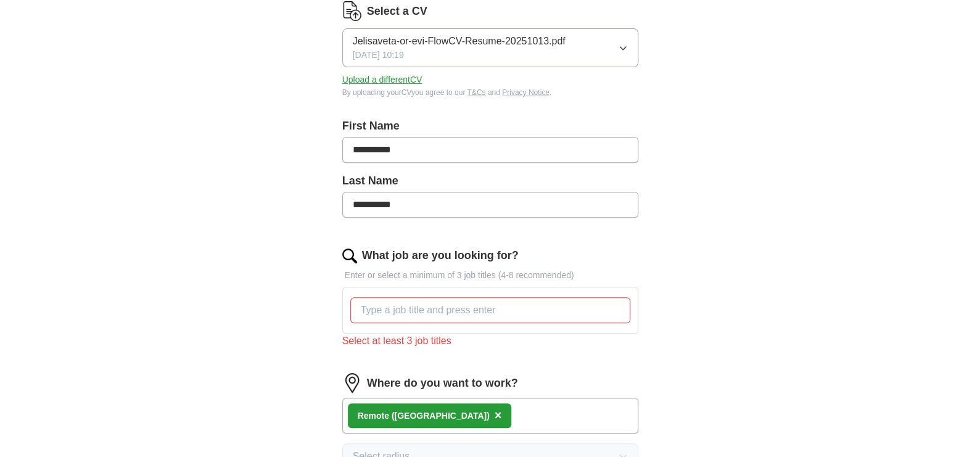 The image size is (980, 457). What do you see at coordinates (491, 93) in the screenshot?
I see `div: By uploading your CV you agree to our and .` at bounding box center [491, 93].